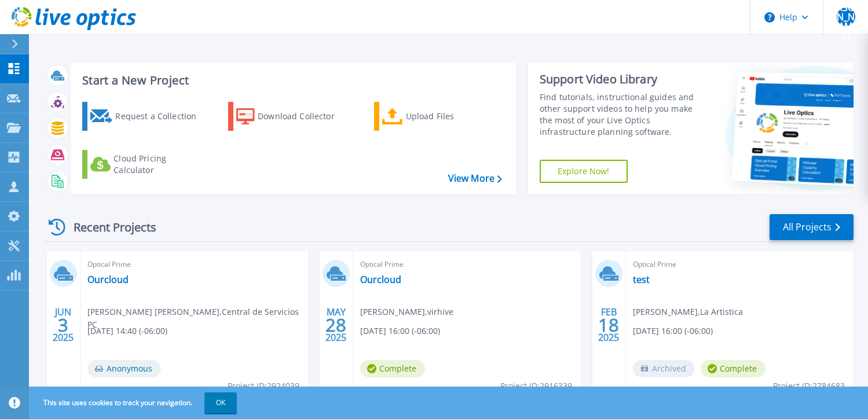  Describe the element at coordinates (292, 81) in the screenshot. I see `h3: Start a New Project` at that location.